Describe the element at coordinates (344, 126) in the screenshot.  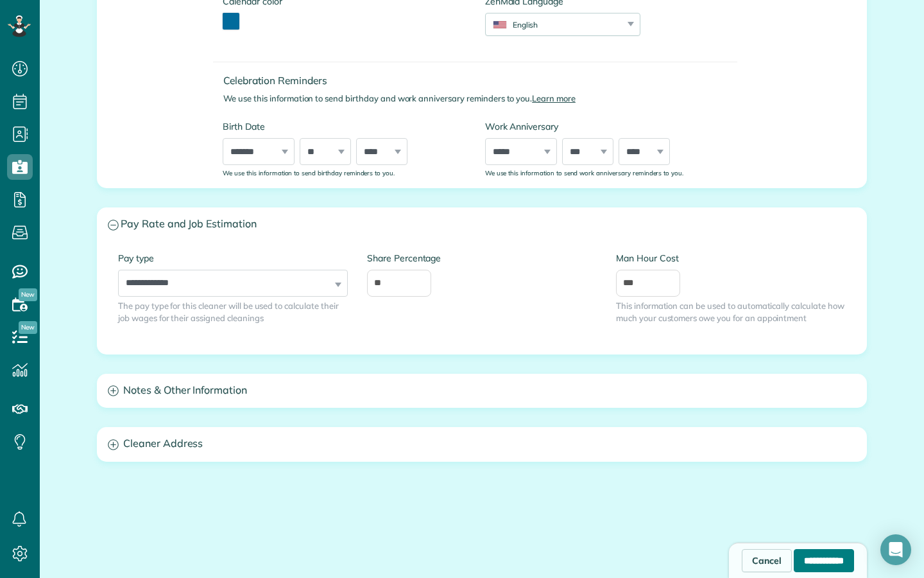
I see `label: Birth Date` at that location.